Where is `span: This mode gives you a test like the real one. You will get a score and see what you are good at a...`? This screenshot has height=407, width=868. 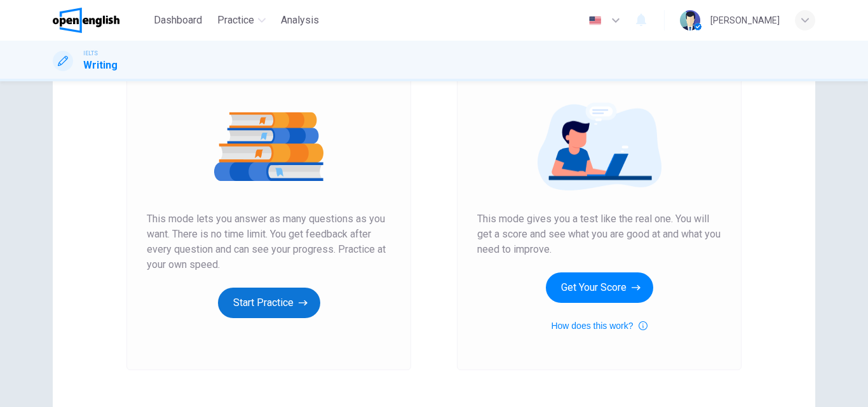 span: This mode gives you a test like the real one. You will get a score and see what you are good at a... is located at coordinates (599, 234).